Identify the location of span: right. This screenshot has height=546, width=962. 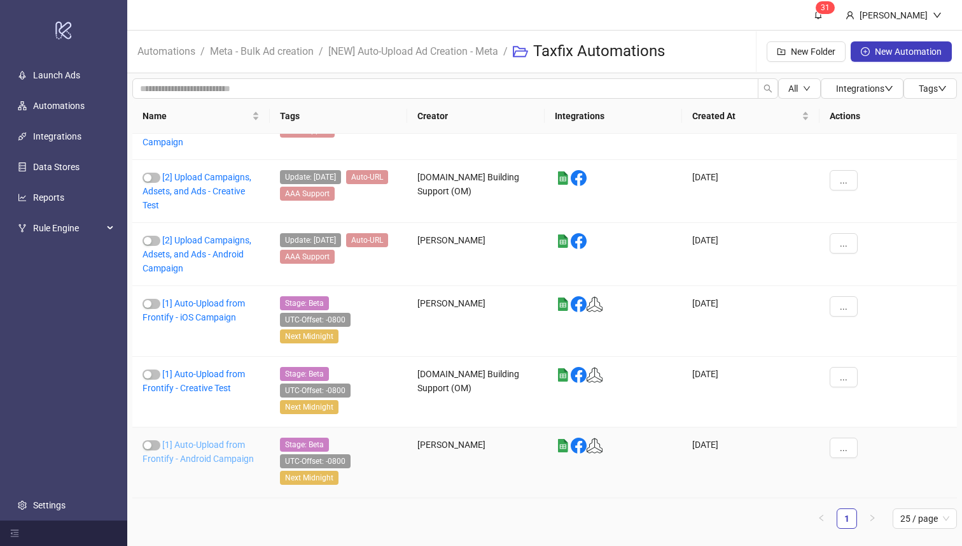
(873, 518).